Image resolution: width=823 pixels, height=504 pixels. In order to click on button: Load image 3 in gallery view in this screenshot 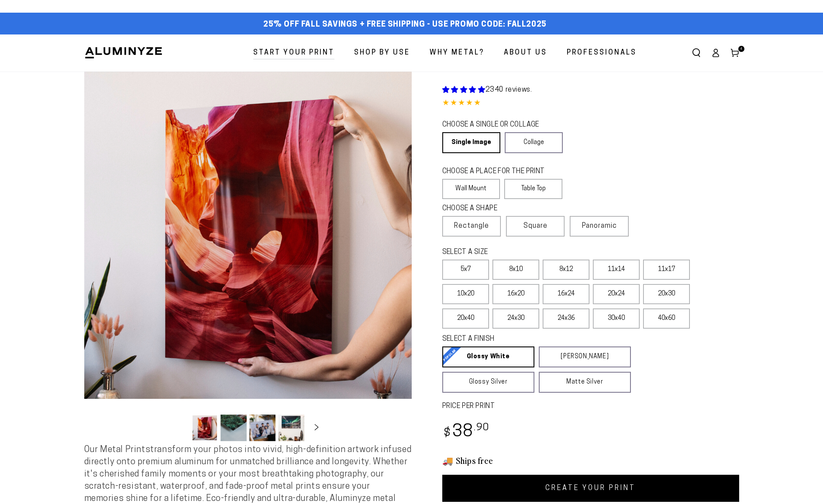, I will do `click(263, 427)`.